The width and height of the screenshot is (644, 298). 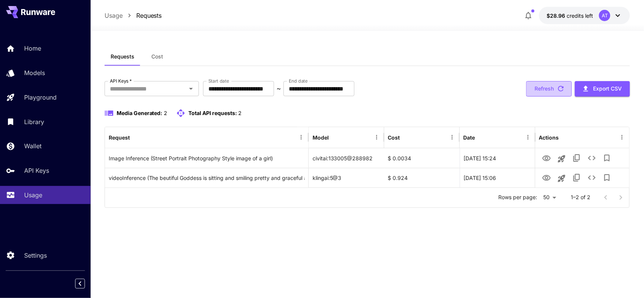 I want to click on div: civitai:133005@288982, so click(x=347, y=158).